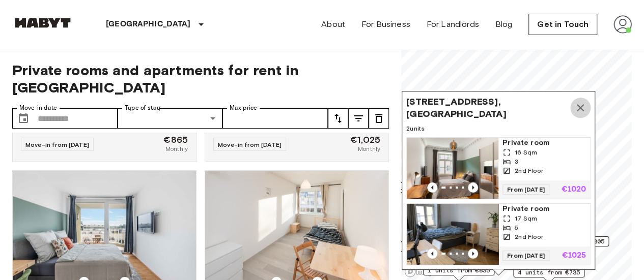  What do you see at coordinates (453, 168) in the screenshot?
I see `img: Marketing picture of unit DE-02-024-002-01HF` at bounding box center [453, 168].